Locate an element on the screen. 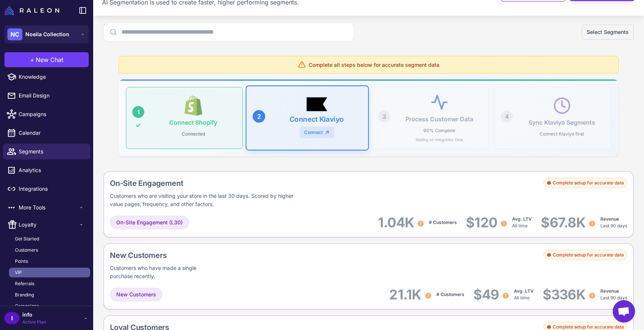  span: Segments is located at coordinates (51, 151).